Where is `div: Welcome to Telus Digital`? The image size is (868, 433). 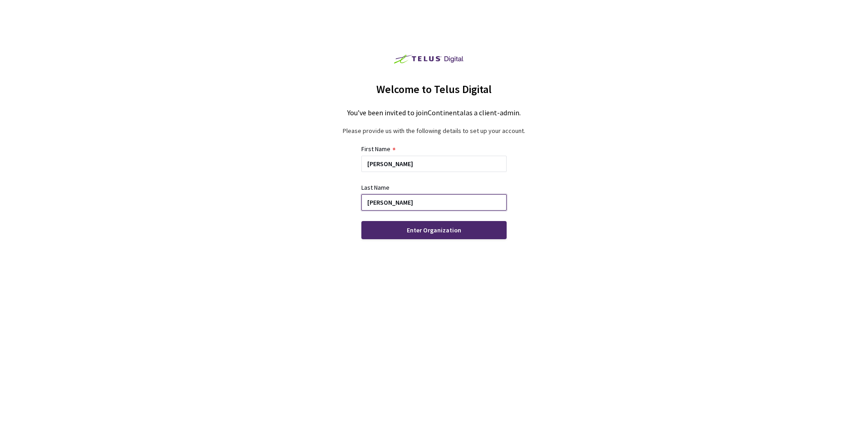
div: Welcome to Telus Digital is located at coordinates (434, 90).